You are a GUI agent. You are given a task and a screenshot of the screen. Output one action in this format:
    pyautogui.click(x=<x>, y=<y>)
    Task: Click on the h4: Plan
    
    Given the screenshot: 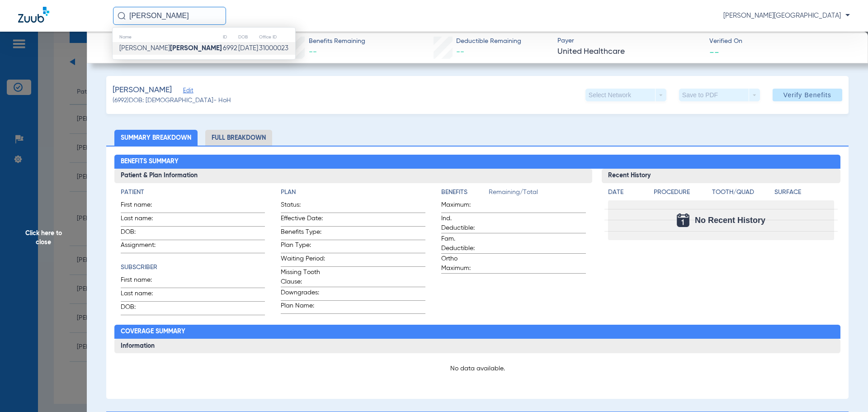 What is the action you would take?
    pyautogui.click(x=353, y=192)
    